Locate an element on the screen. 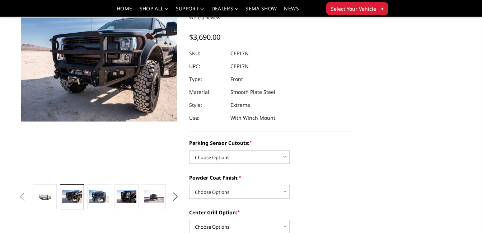  dd: Front is located at coordinates (237, 79).